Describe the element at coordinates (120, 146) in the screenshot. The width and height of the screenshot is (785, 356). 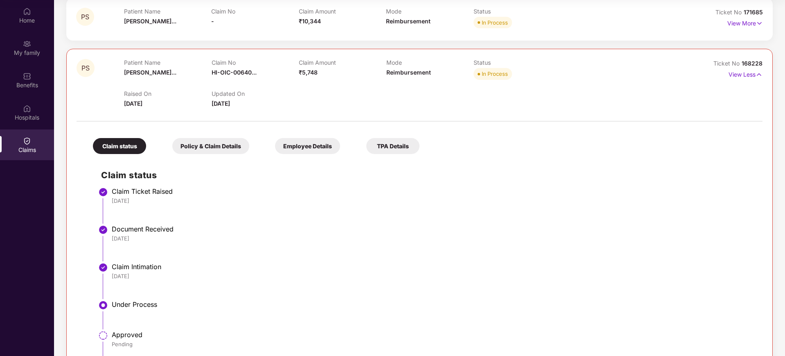
I see `div: Claim status` at that location.